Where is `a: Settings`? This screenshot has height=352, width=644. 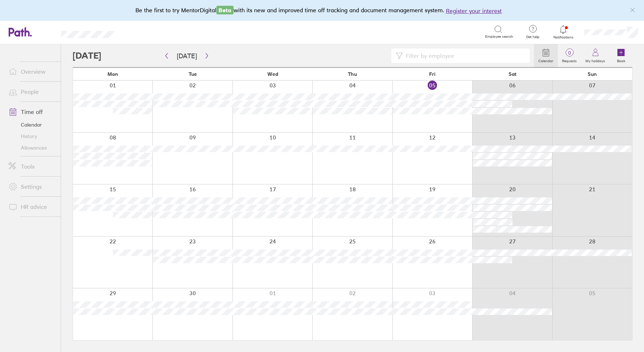
a: Settings is located at coordinates (32, 187).